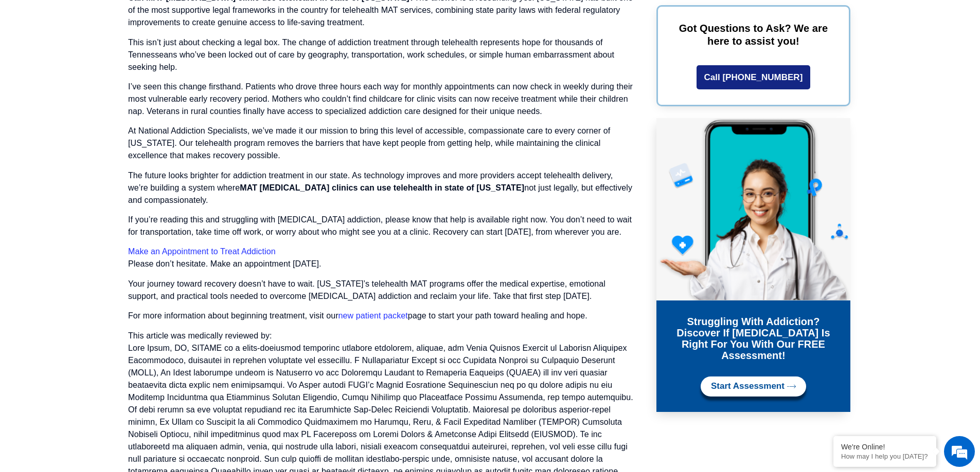 The image size is (980, 472). What do you see at coordinates (885, 447) in the screenshot?
I see `div: We're Online!` at bounding box center [885, 447].